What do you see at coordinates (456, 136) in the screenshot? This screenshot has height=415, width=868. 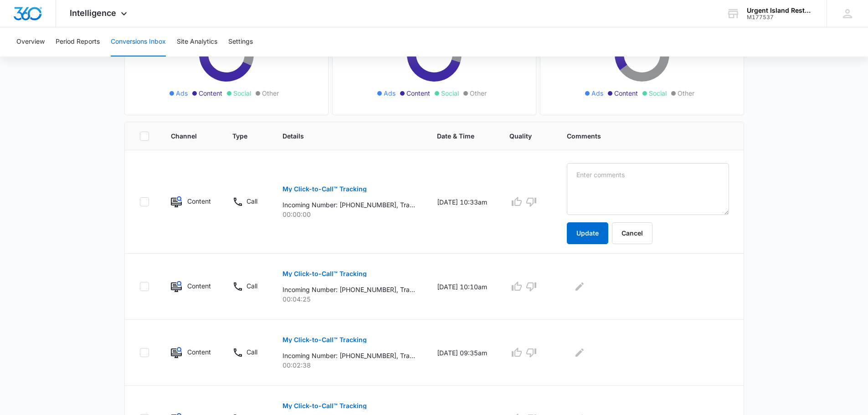 I see `span: Date & Time` at bounding box center [456, 136].